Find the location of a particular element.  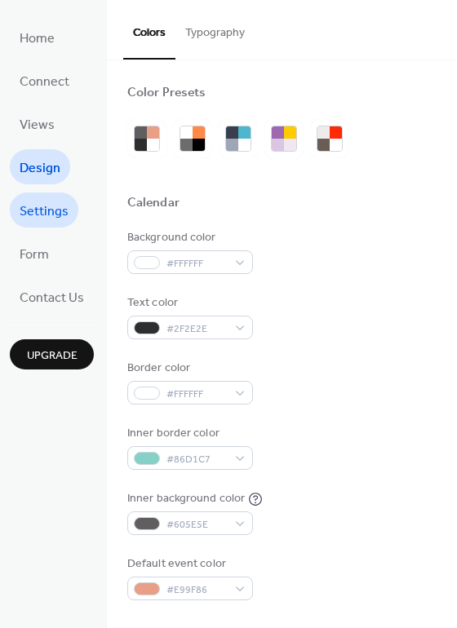

div: Inner background color is located at coordinates (186, 498).